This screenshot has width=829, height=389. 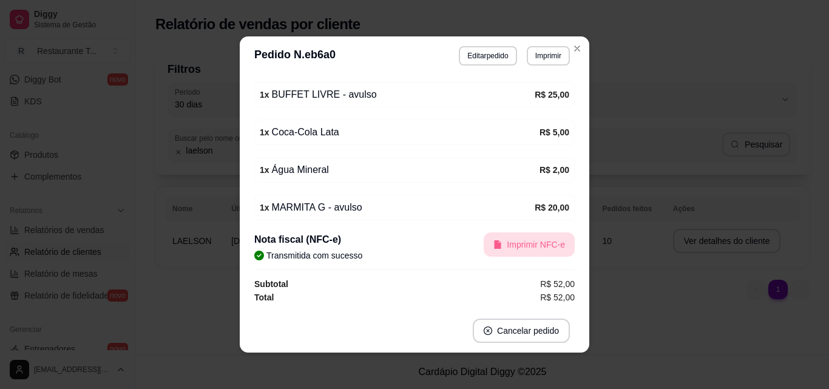 What do you see at coordinates (400, 170) in the screenshot?
I see `div: Água Mineral` at bounding box center [400, 170].